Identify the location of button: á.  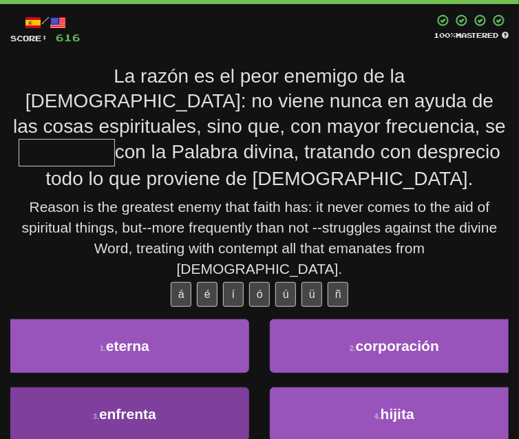
(181, 294).